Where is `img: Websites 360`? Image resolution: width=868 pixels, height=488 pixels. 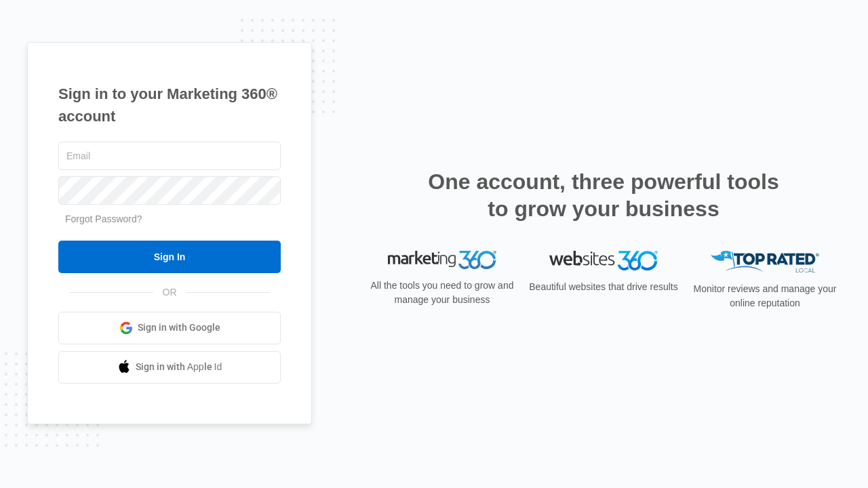 img: Websites 360 is located at coordinates (603, 260).